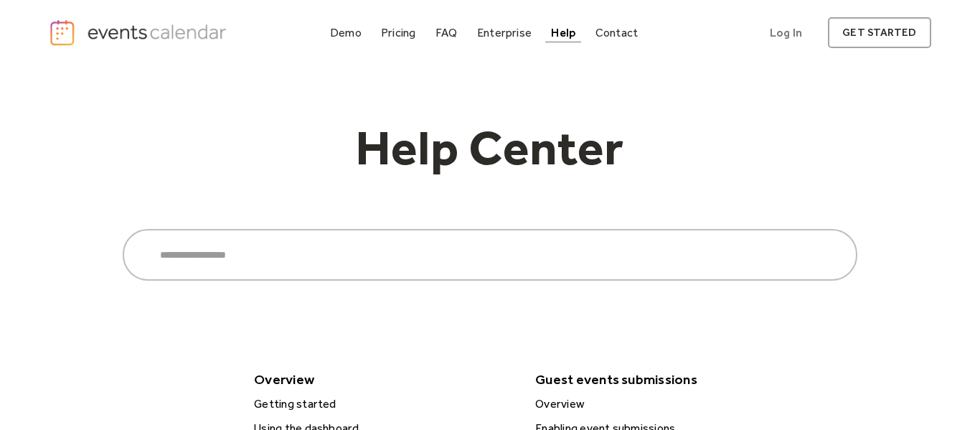 Image resolution: width=980 pixels, height=430 pixels. What do you see at coordinates (504, 33) in the screenshot?
I see `a: Enterprise` at bounding box center [504, 33].